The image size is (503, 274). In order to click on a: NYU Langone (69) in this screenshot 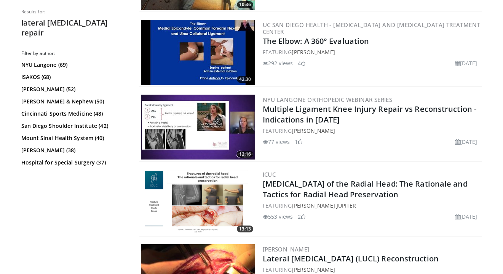, I will do `click(74, 65)`.